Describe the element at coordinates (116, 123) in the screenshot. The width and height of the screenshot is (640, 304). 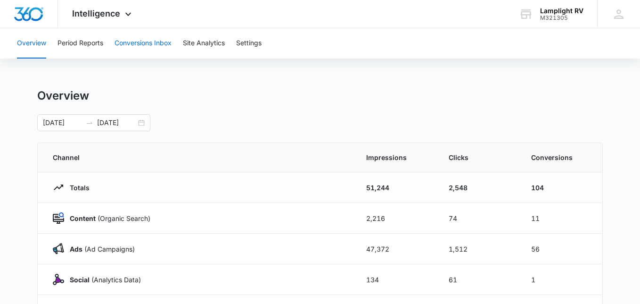
I see `input: End date` at that location.